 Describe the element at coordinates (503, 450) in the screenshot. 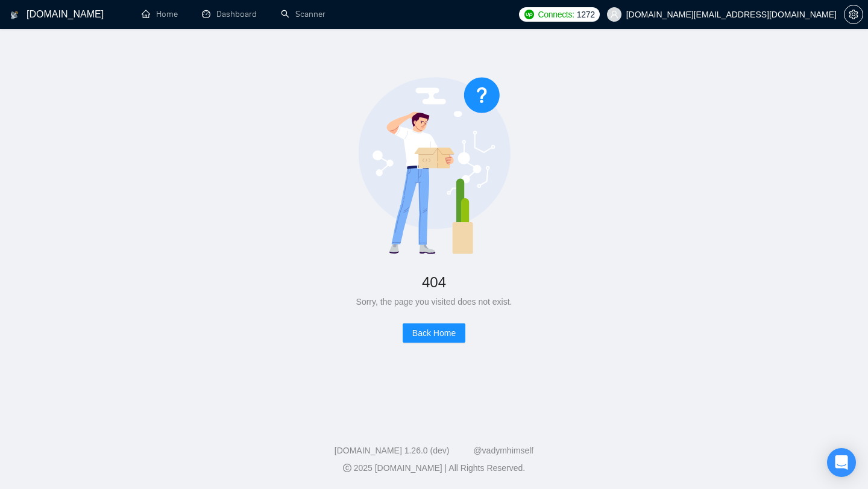

I see `a: @vadymhimself` at that location.